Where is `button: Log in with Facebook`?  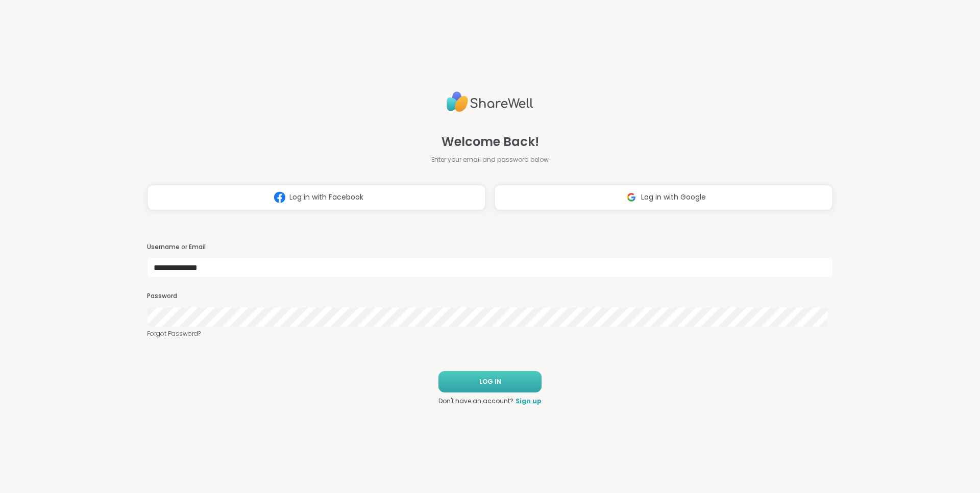
button: Log in with Facebook is located at coordinates (317, 197).